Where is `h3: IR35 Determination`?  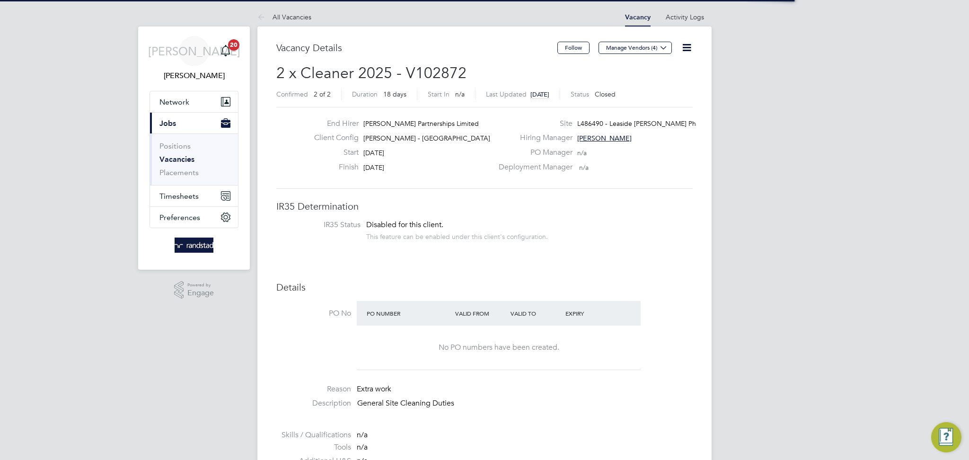
h3: IR35 Determination is located at coordinates (485, 206).